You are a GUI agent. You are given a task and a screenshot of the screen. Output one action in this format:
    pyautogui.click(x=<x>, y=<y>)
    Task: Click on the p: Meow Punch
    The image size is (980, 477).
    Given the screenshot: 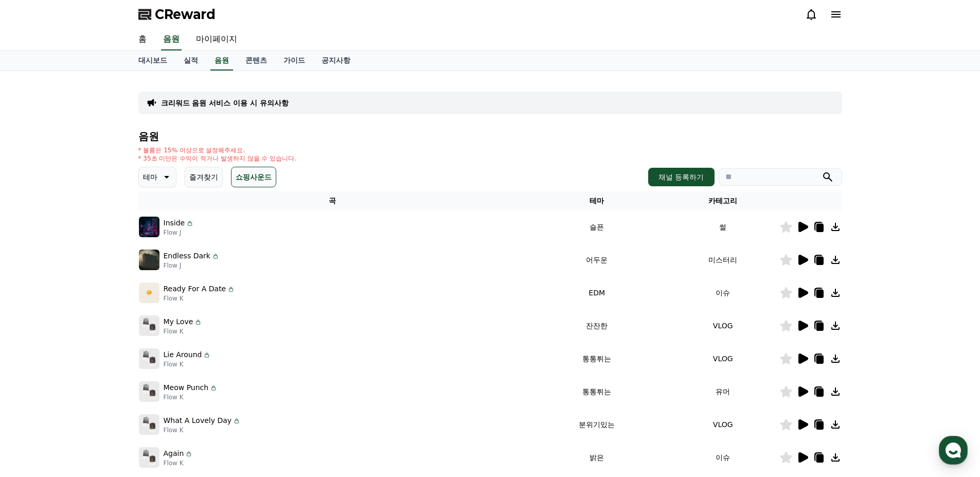 What is the action you would take?
    pyautogui.click(x=186, y=387)
    